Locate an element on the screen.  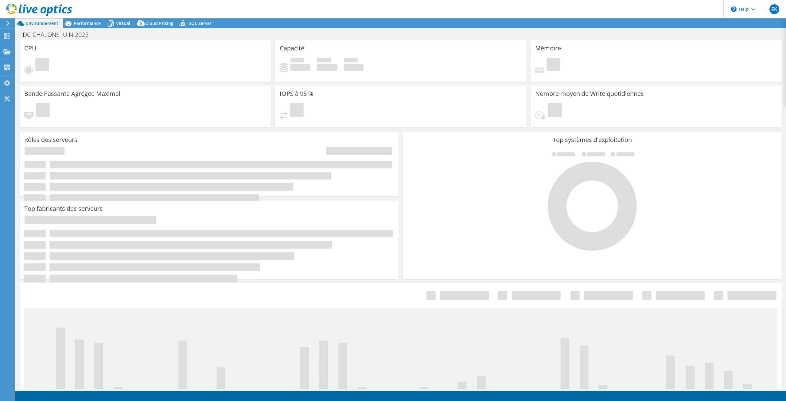
h3: Capacité is located at coordinates (292, 48).